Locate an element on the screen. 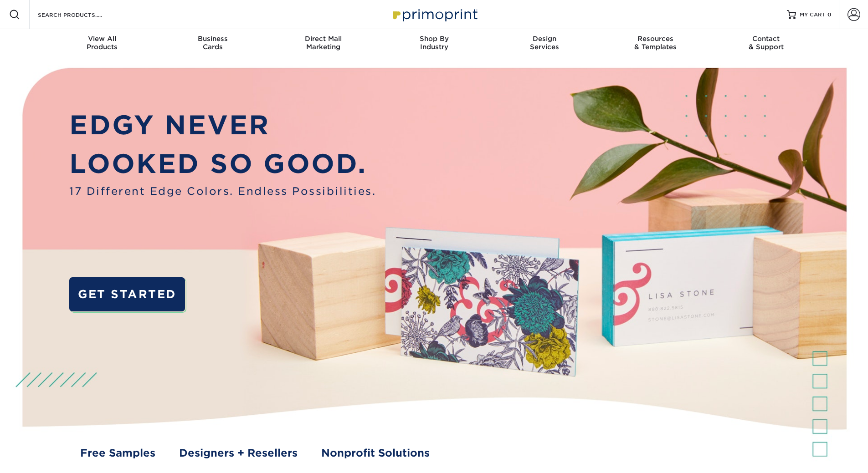 The image size is (868, 473). p: LOOKED SO GOOD. is located at coordinates (222, 164).